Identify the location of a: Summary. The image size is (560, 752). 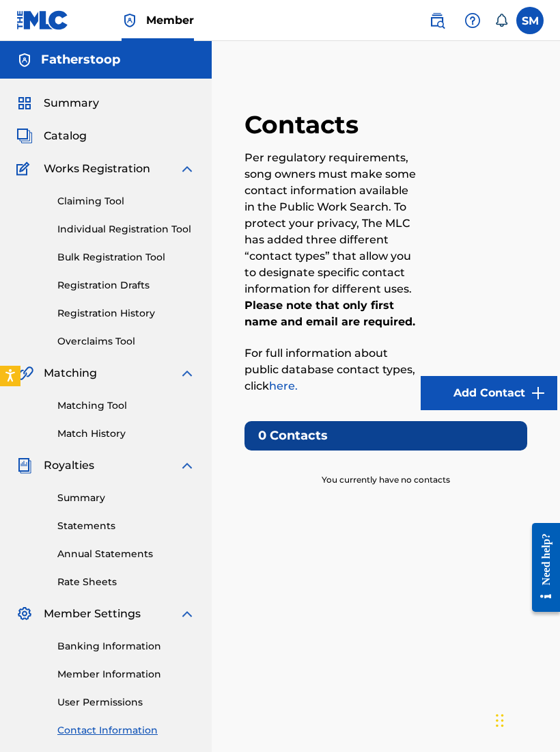
(127, 498).